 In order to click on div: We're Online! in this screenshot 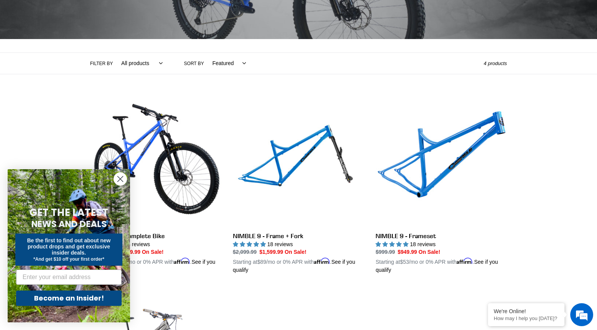, I will do `click(526, 311)`.